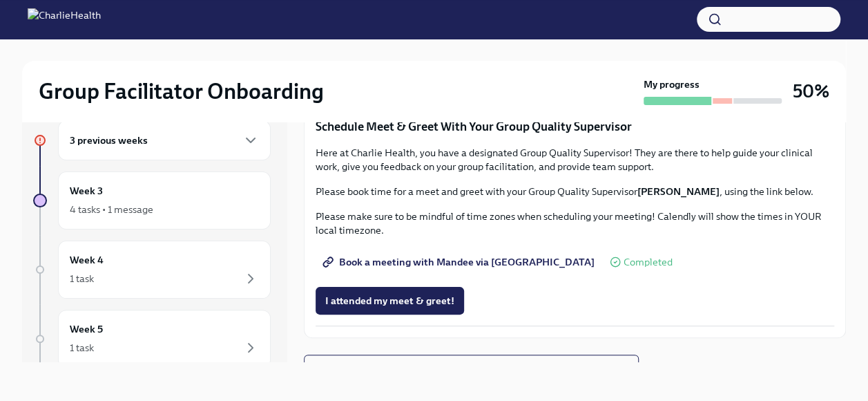  What do you see at coordinates (86, 329) in the screenshot?
I see `h6: Week 5` at bounding box center [86, 329].